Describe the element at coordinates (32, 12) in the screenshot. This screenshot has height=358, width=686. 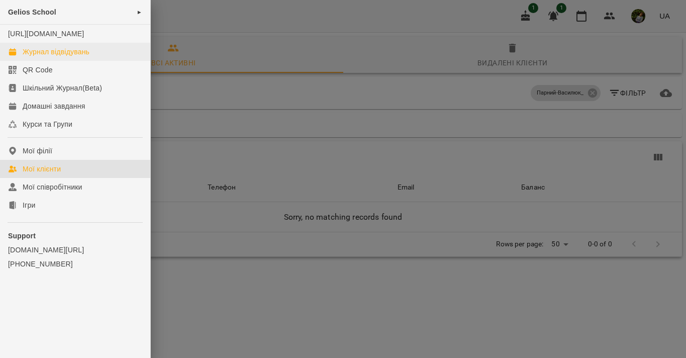
I see `span: Gelios School` at that location.